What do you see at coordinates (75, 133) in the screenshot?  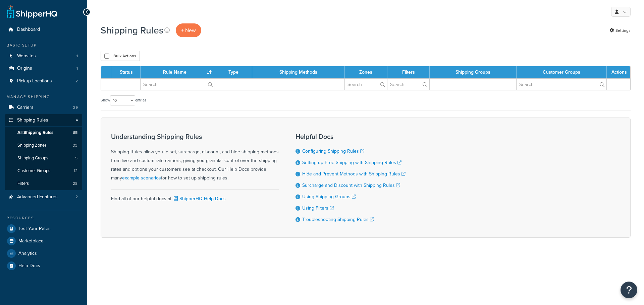 I see `span: 65` at bounding box center [75, 133].